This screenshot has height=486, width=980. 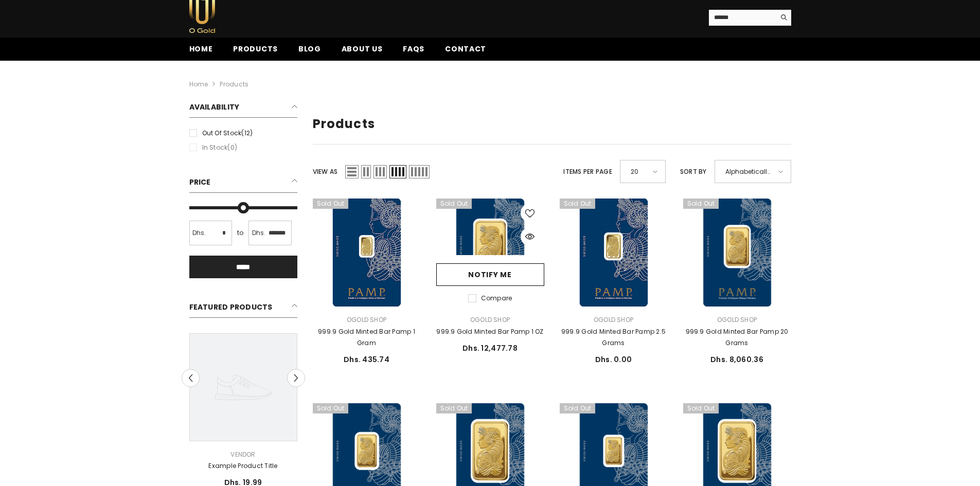 I want to click on span: Price, so click(x=200, y=182).